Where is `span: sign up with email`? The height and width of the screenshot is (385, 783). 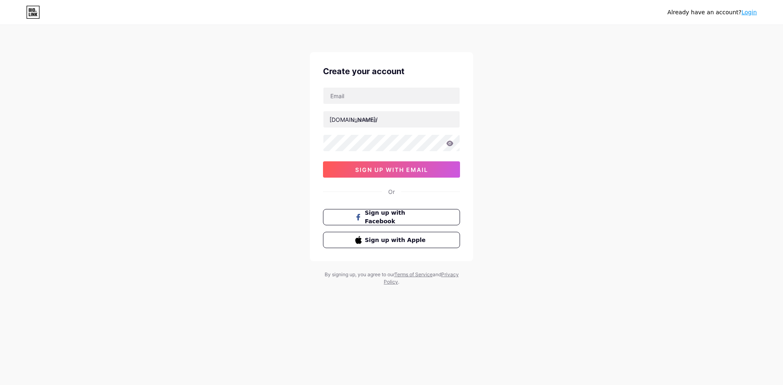
span: sign up with email is located at coordinates (391, 170).